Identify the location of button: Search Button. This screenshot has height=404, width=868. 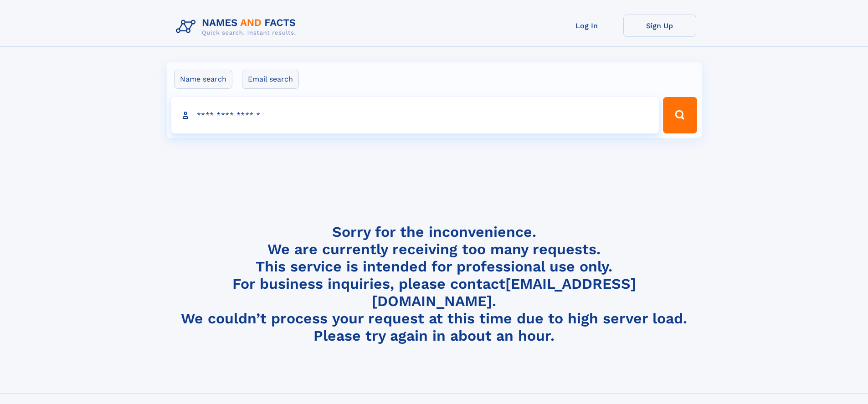
(680, 115).